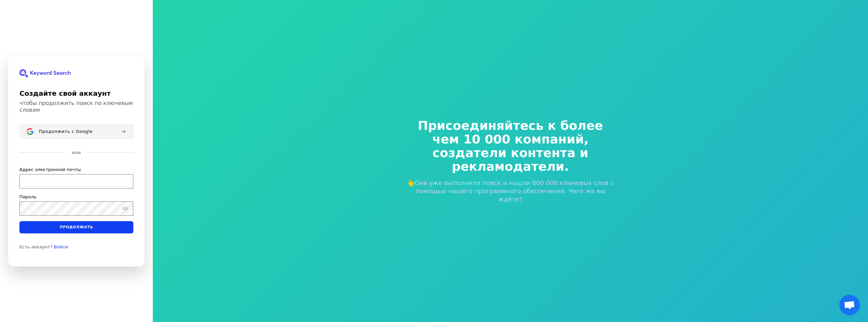 The height and width of the screenshot is (322, 868). Describe the element at coordinates (850, 305) in the screenshot. I see `div: Открытый чат` at that location.